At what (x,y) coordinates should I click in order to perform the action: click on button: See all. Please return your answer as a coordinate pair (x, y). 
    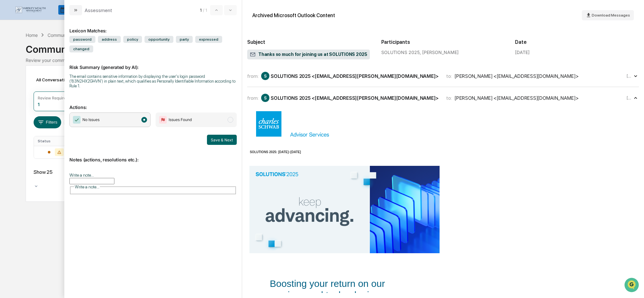
    Looking at the image, I should click on (107, 73).